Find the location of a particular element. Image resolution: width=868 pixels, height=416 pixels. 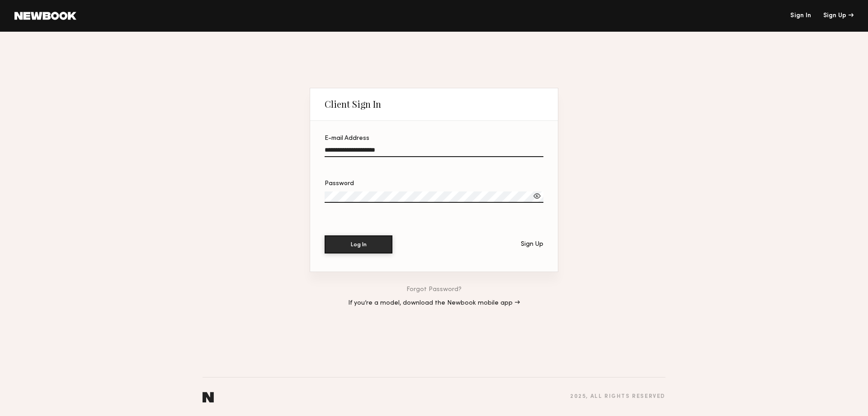

input: Password is located at coordinates (434, 197).